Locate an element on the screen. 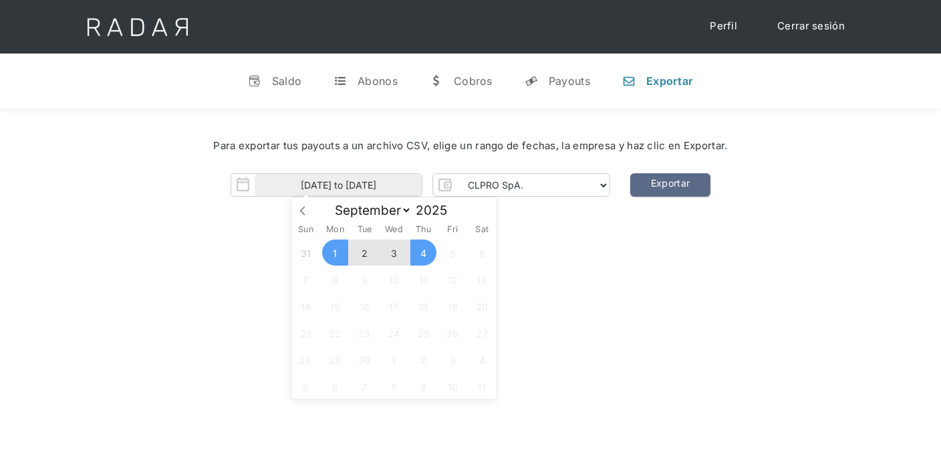 This screenshot has width=941, height=469. div: y is located at coordinates (532, 81).